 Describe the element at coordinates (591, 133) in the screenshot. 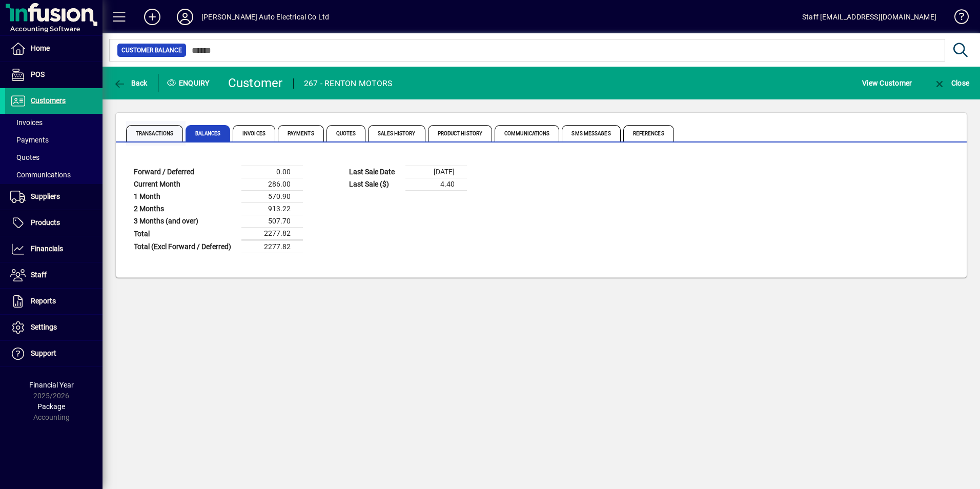

I see `span: SMS Messages` at that location.